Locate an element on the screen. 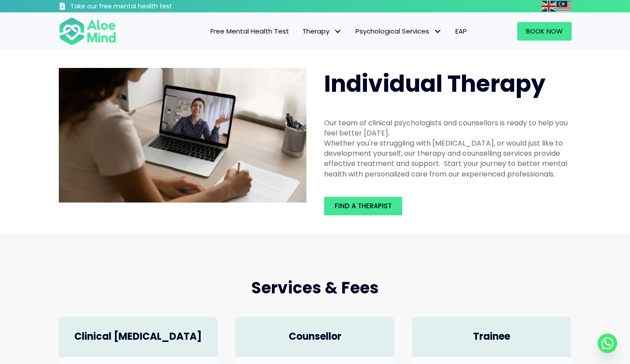  span: Book Now is located at coordinates (544, 31).